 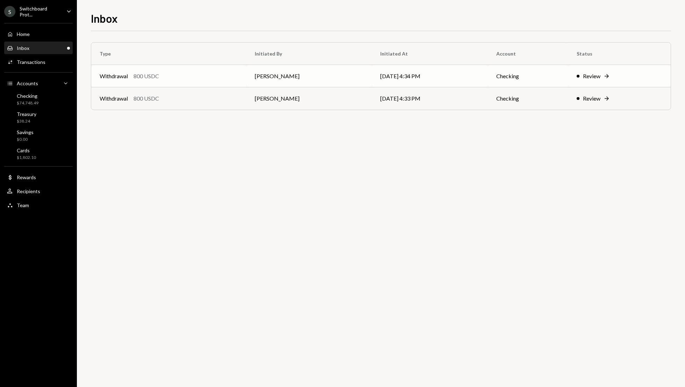 I want to click on th: Account, so click(x=528, y=54).